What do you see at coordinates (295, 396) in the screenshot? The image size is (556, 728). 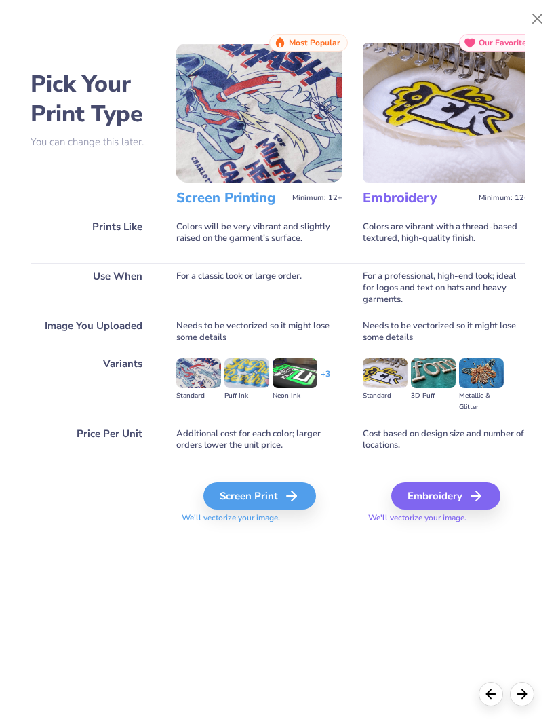 I see `div: Neon Ink` at bounding box center [295, 396].